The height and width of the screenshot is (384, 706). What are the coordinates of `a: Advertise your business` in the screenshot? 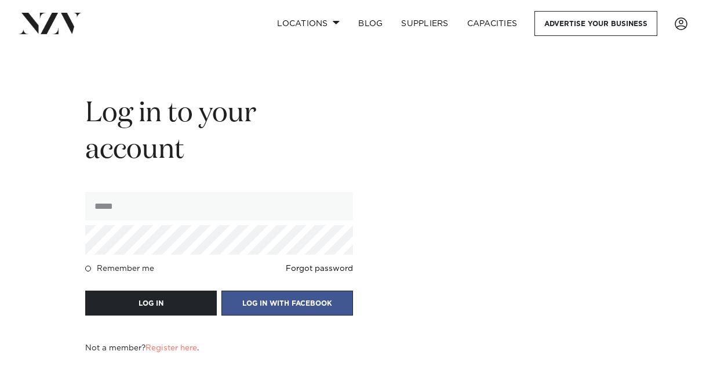 It's located at (596, 23).